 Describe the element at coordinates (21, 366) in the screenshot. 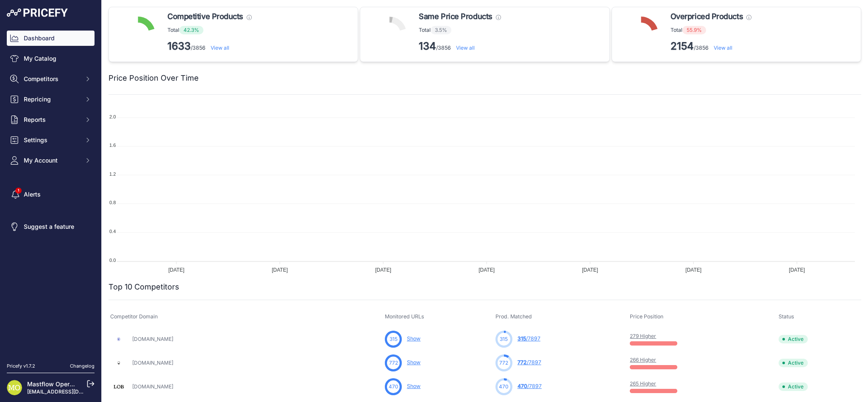

I see `div: Pricefy v1.7.2` at that location.